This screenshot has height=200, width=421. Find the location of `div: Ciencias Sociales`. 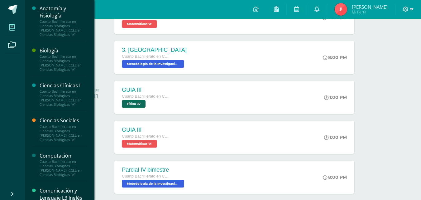

div: Ciencias Sociales is located at coordinates (63, 120).